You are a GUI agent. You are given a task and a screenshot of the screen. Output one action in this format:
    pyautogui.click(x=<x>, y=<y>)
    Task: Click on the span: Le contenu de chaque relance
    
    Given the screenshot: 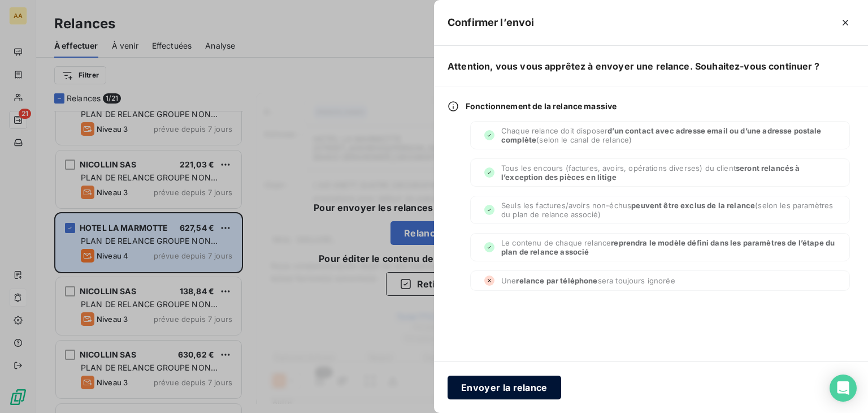 What is the action you would take?
    pyautogui.click(x=668, y=248)
    